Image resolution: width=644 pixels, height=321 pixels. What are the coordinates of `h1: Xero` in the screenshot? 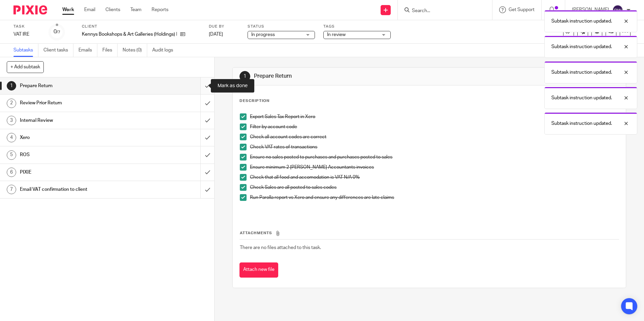 It's located at (78, 138).